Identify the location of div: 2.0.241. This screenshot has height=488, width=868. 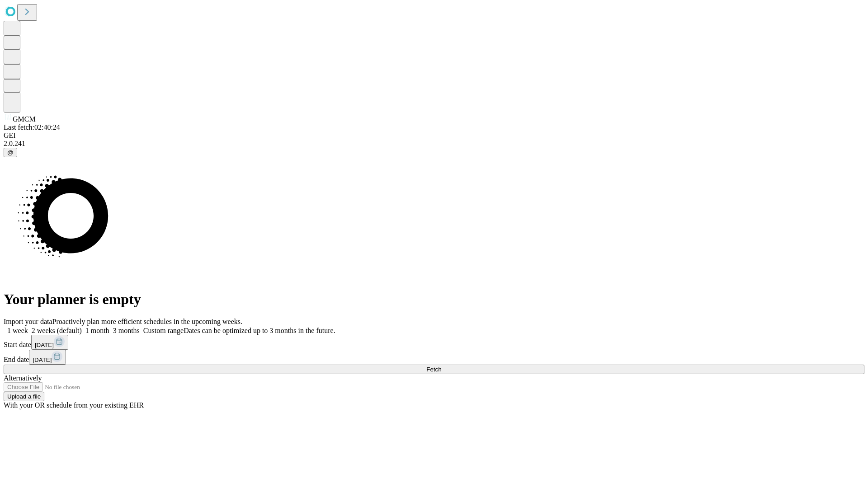
(434, 144).